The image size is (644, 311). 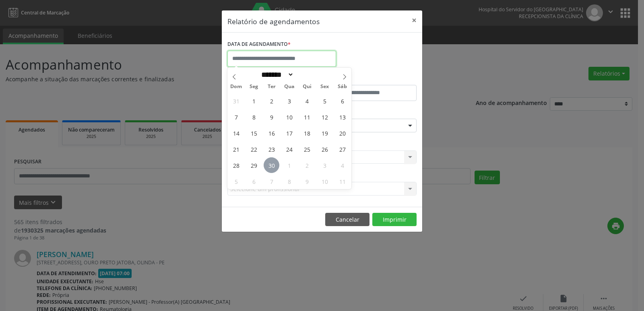 What do you see at coordinates (325, 133) in the screenshot?
I see `span: Setembro 19, 2025` at bounding box center [325, 133].